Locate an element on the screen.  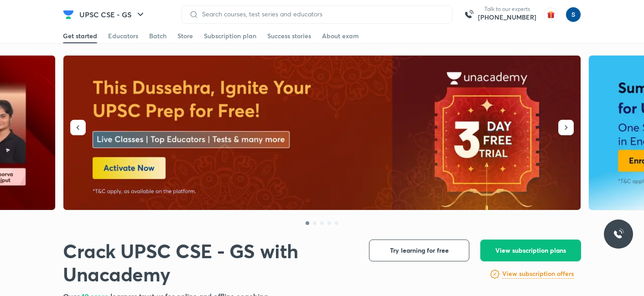
a: View subscription offers is located at coordinates (537, 274).